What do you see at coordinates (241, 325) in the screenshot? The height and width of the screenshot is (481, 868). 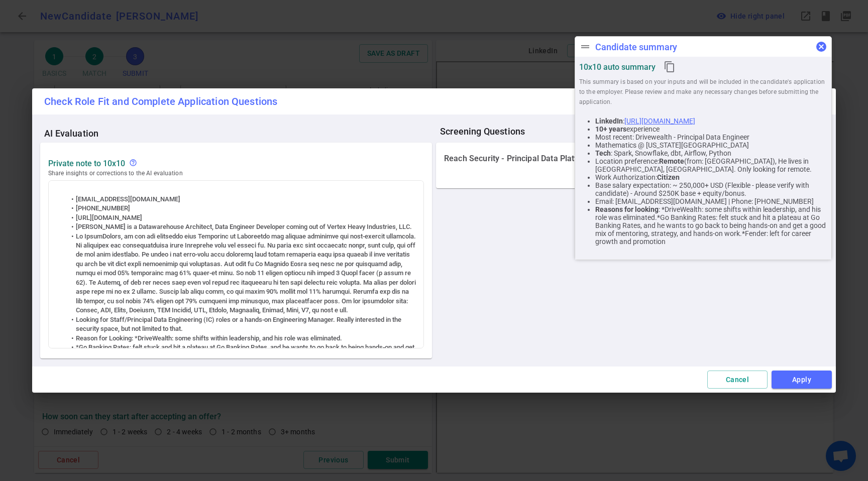 I see `li: Looking for Staff/Principal Data Engineering (IC) roles or a hands-on Engineering Manager. Really...` at bounding box center [241, 325].